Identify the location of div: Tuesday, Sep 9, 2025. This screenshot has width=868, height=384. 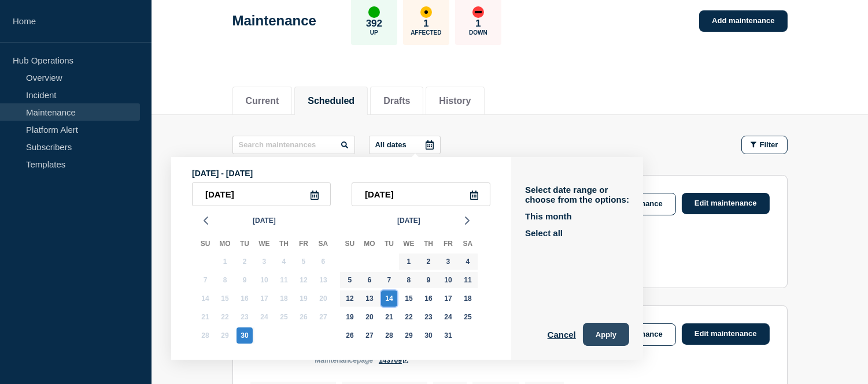
(244, 280).